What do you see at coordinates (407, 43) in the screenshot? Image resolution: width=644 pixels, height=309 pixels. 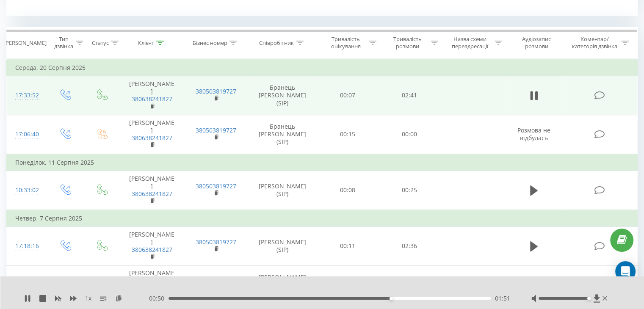 I see `div: Тривалість розмови` at bounding box center [407, 43].